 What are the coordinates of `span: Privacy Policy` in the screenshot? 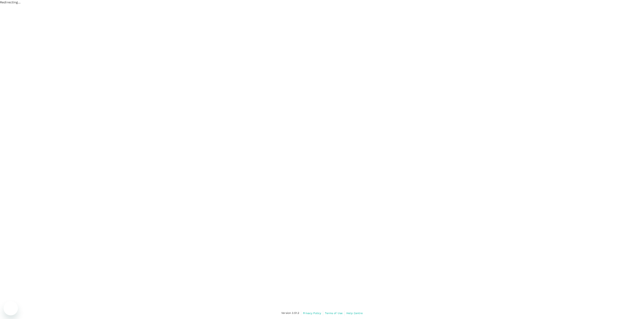 It's located at (312, 314).